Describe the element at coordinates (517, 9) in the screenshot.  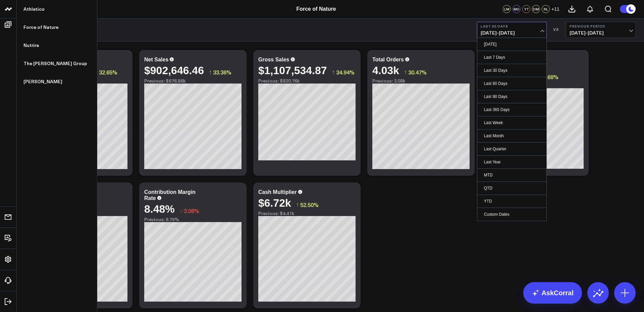
I see `div: MD` at that location.